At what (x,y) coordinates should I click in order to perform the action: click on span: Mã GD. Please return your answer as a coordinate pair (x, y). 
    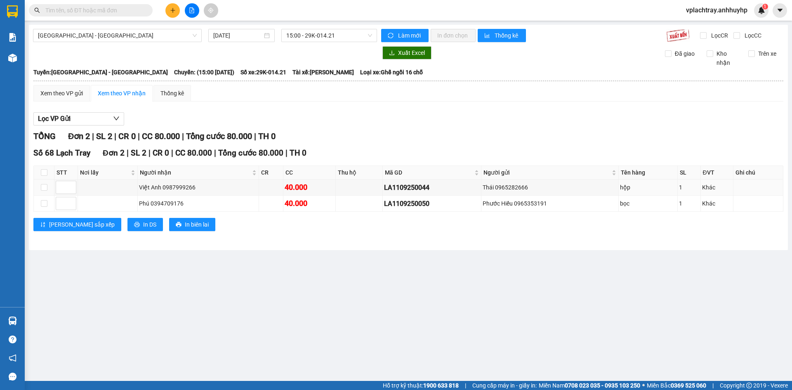
    Looking at the image, I should click on (428, 172).